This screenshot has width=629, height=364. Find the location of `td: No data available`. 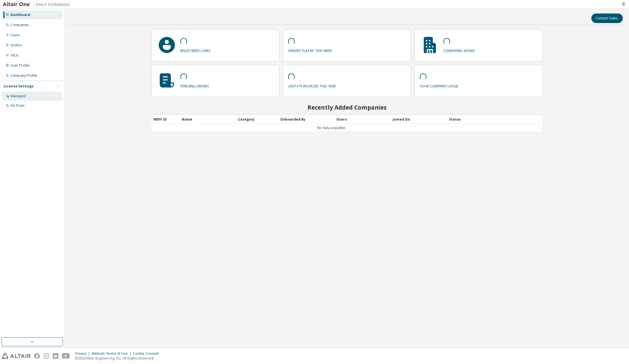

td: No data available is located at coordinates (331, 128).